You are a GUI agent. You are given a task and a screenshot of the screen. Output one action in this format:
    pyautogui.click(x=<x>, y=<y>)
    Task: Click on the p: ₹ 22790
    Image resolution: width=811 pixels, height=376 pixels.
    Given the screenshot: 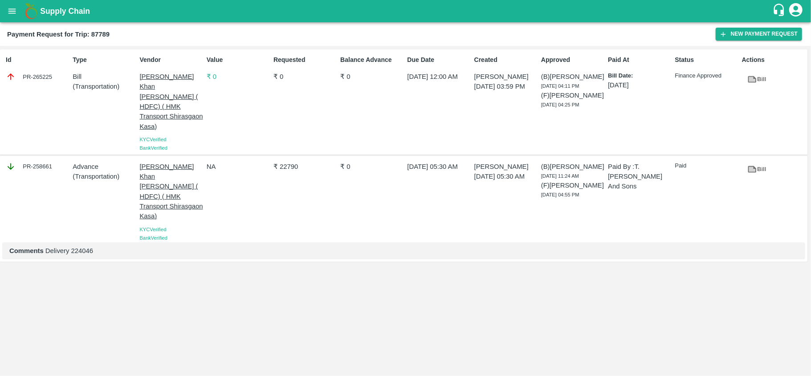 What is the action you would take?
    pyautogui.click(x=305, y=166)
    